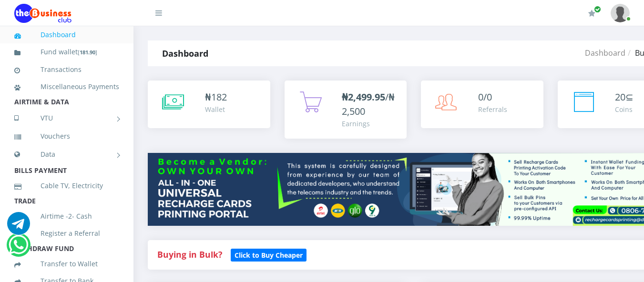  What do you see at coordinates (185, 53) in the screenshot?
I see `strong: Dashboard` at bounding box center [185, 53].